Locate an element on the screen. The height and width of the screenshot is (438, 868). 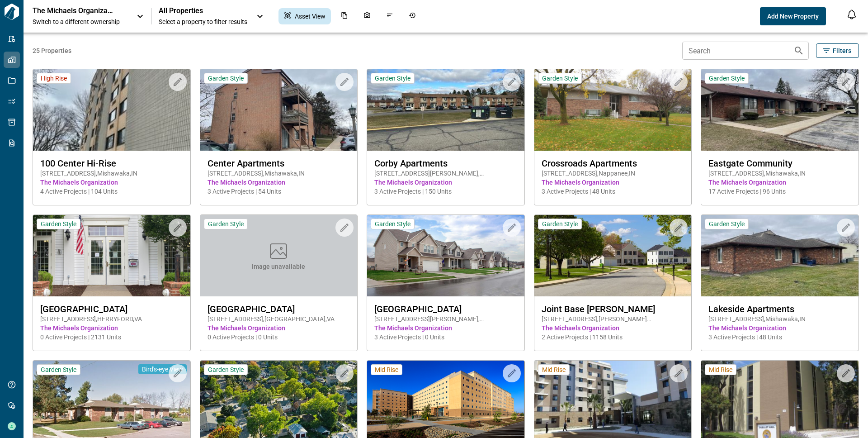
span: Crossroads Apartments is located at coordinates (613, 163).